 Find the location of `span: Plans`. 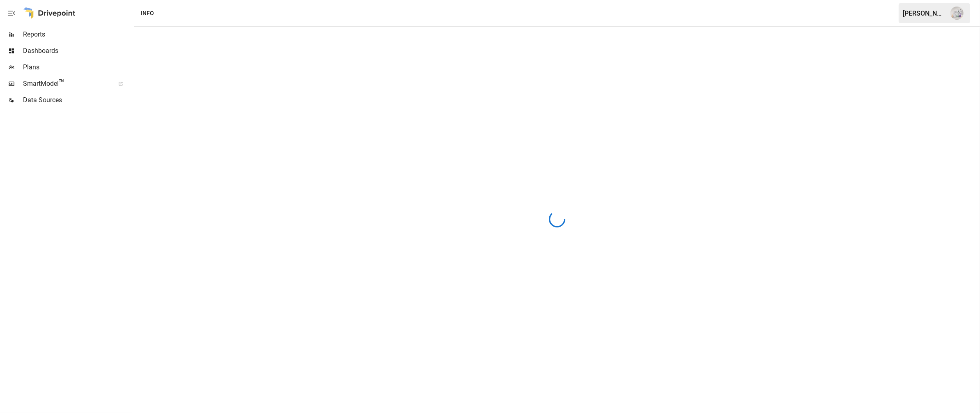

span: Plans is located at coordinates (77, 67).